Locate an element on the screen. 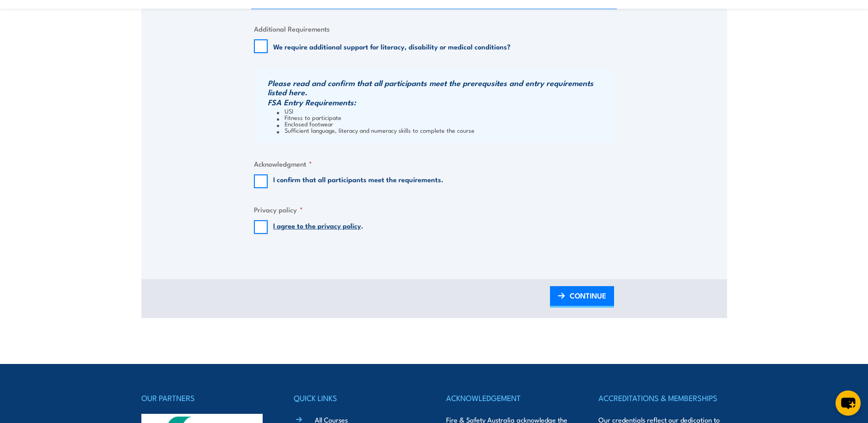  h4: OUR PARTNERS is located at coordinates (205, 398).